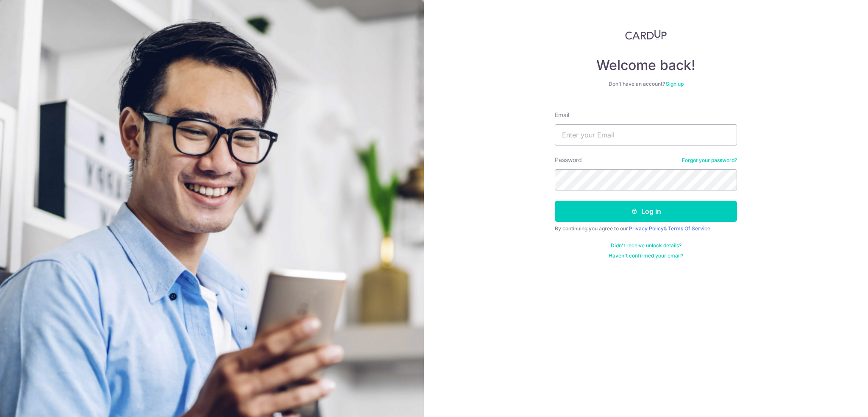  Describe the element at coordinates (675, 83) in the screenshot. I see `a: Sign up` at that location.